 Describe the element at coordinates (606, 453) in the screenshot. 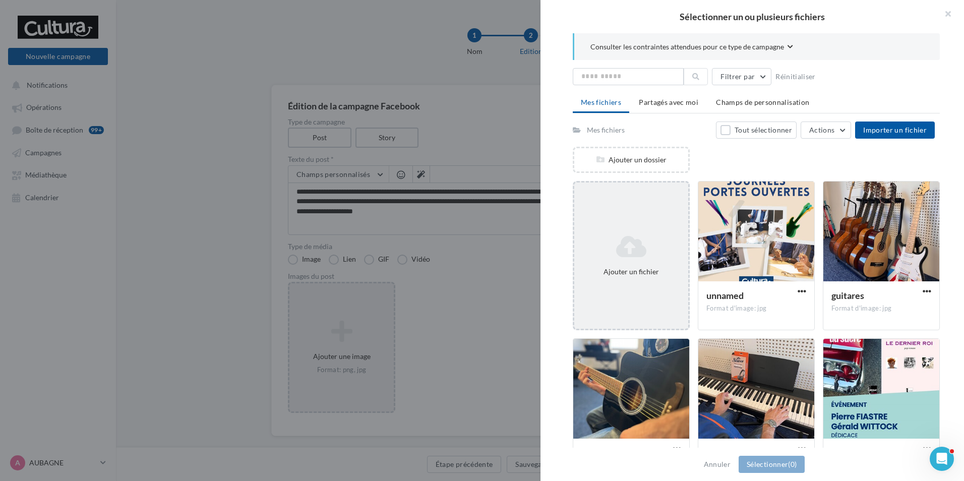

I see `span: guitare main` at that location.